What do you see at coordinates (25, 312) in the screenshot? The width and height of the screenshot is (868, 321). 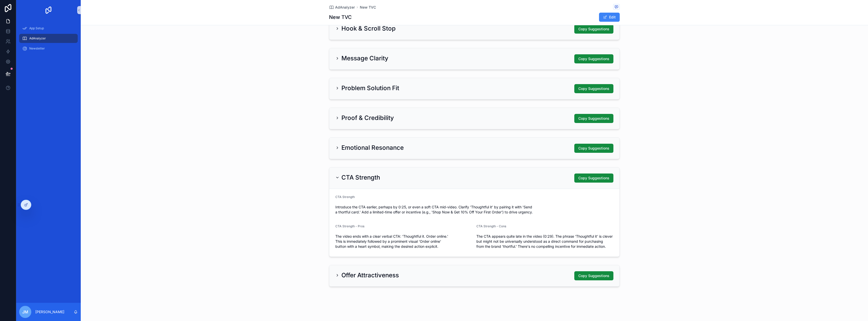 I see `span: JM` at bounding box center [25, 312].